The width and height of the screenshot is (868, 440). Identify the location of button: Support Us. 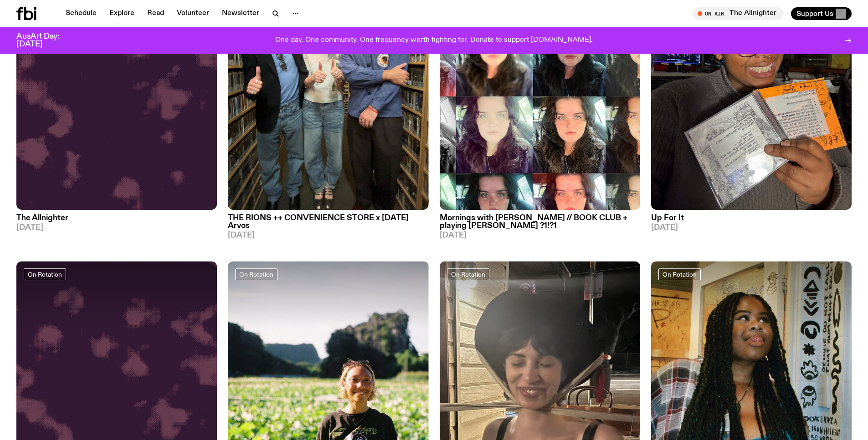
(821, 14).